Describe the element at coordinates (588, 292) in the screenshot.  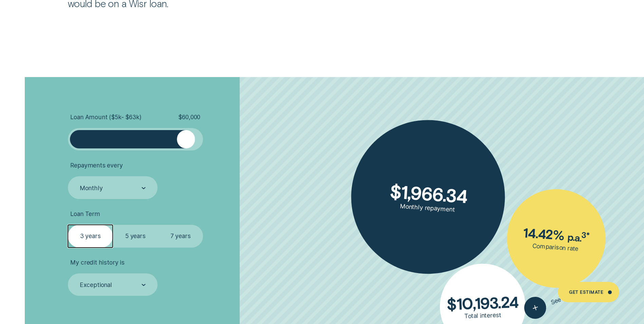
I see `a: Get Estimate` at that location.